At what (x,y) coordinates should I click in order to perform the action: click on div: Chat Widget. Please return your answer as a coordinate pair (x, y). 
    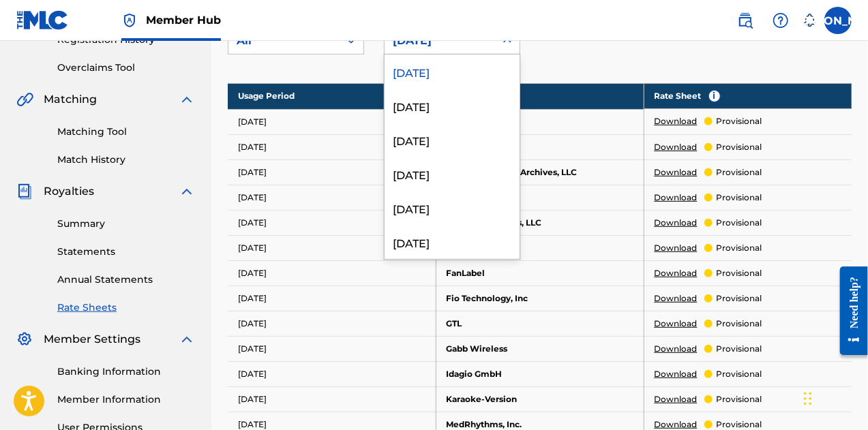
    Looking at the image, I should click on (834, 398).